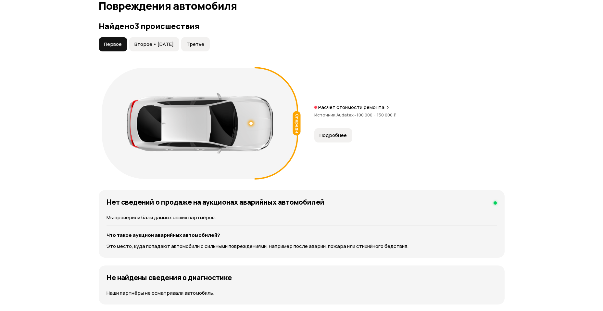 This screenshot has width=603, height=311. Describe the element at coordinates (376, 115) in the screenshot. I see `span: 100 000 – 150 000 ₽` at that location.